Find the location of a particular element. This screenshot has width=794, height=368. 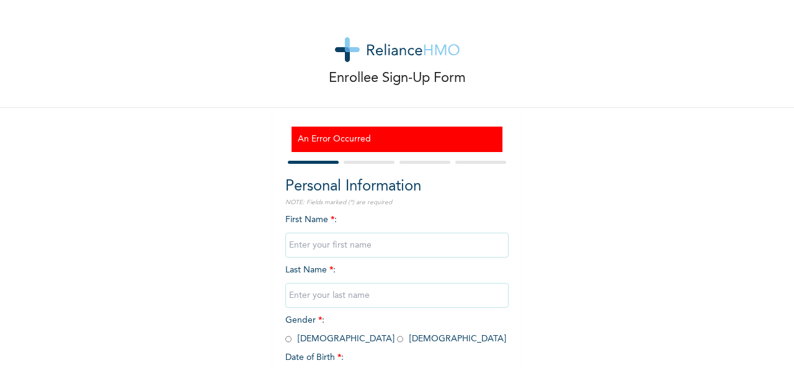

h3: An Error Occurred is located at coordinates (397, 139).